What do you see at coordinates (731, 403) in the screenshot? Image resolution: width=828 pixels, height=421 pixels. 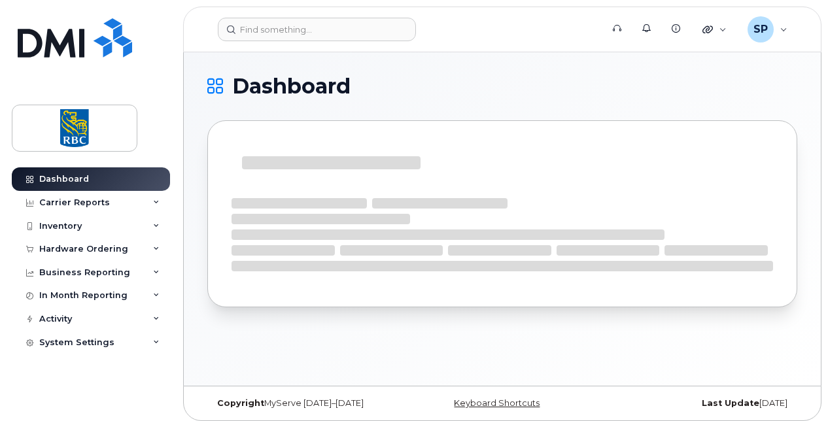 I see `strong: Last Update` at bounding box center [731, 403].